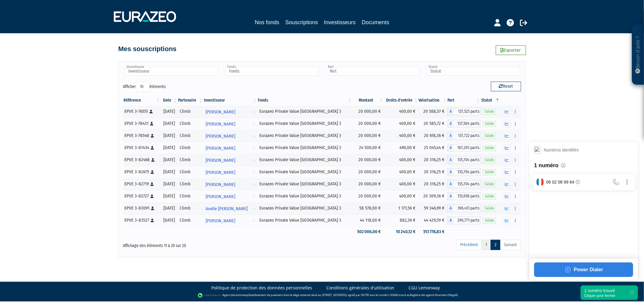 The width and height of the screenshot is (644, 306). Describe the element at coordinates (147, 49) in the screenshot. I see `h4: Mes souscriptions` at that location.